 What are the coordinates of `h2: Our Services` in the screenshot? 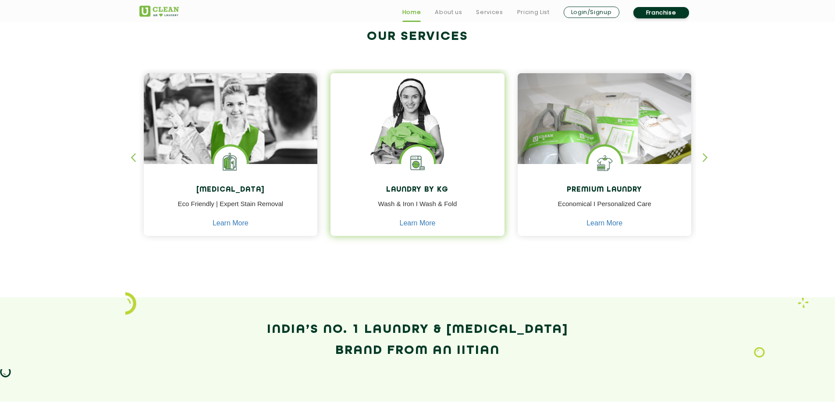 It's located at (418, 36).